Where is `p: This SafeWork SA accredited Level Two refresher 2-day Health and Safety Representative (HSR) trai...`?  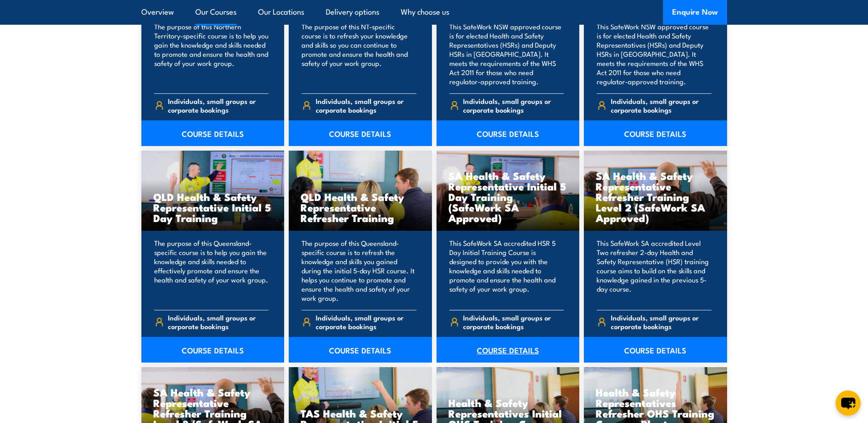 p: This SafeWork SA accredited Level Two refresher 2-day Health and Safety Representative (HSR) trai... is located at coordinates (654, 270).